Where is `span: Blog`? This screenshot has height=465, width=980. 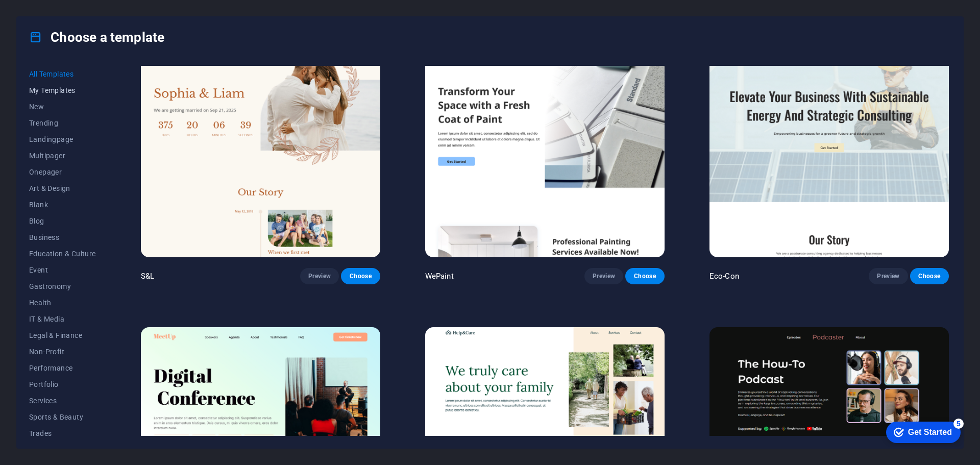
span: Blog is located at coordinates (63, 221).